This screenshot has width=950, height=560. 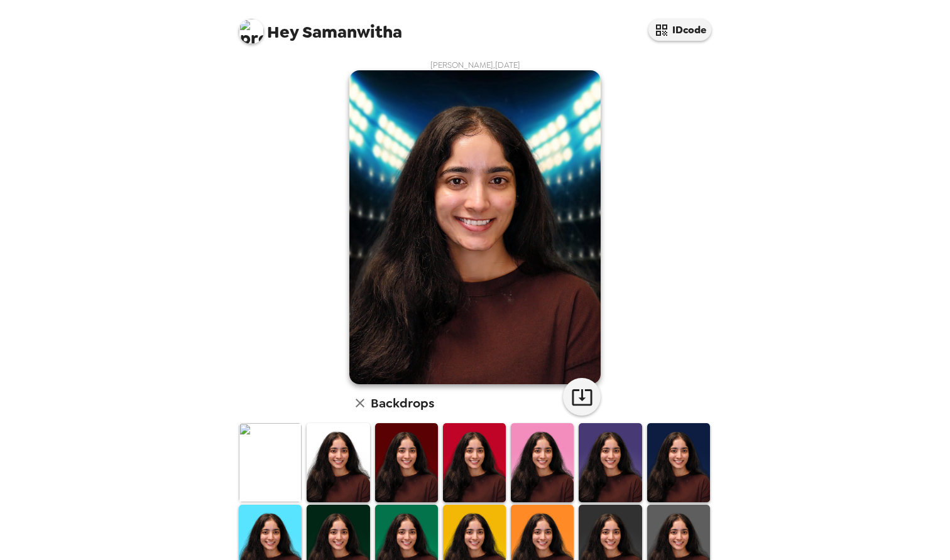 What do you see at coordinates (252, 31) in the screenshot?
I see `img: profile pic` at bounding box center [252, 31].